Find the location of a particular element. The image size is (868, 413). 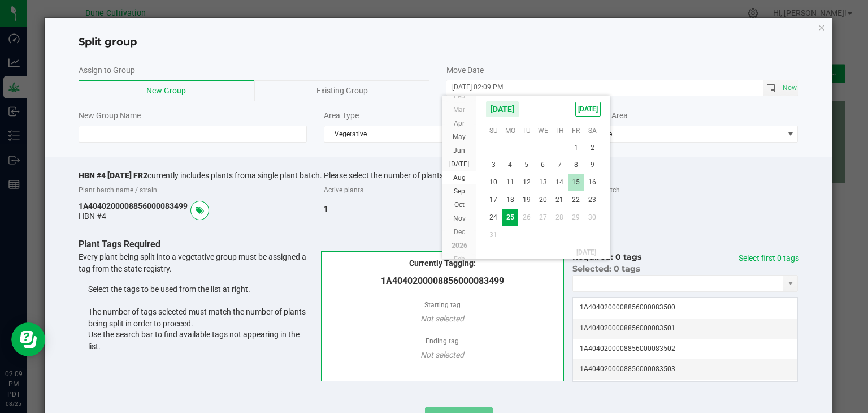

span: 23 is located at coordinates (592, 200).